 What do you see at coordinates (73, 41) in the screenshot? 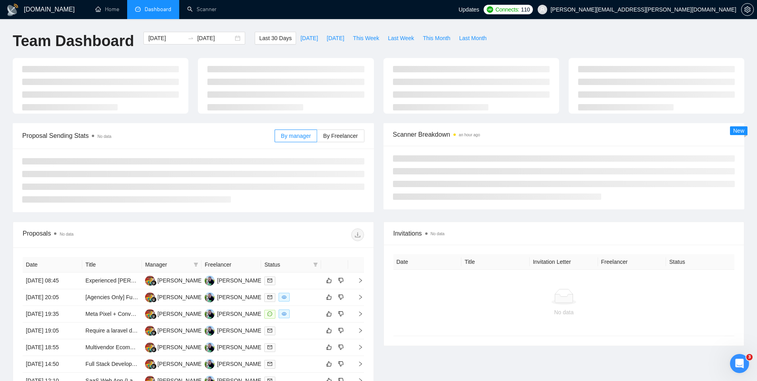
I see `h1: Team Dashboard` at bounding box center [73, 41].